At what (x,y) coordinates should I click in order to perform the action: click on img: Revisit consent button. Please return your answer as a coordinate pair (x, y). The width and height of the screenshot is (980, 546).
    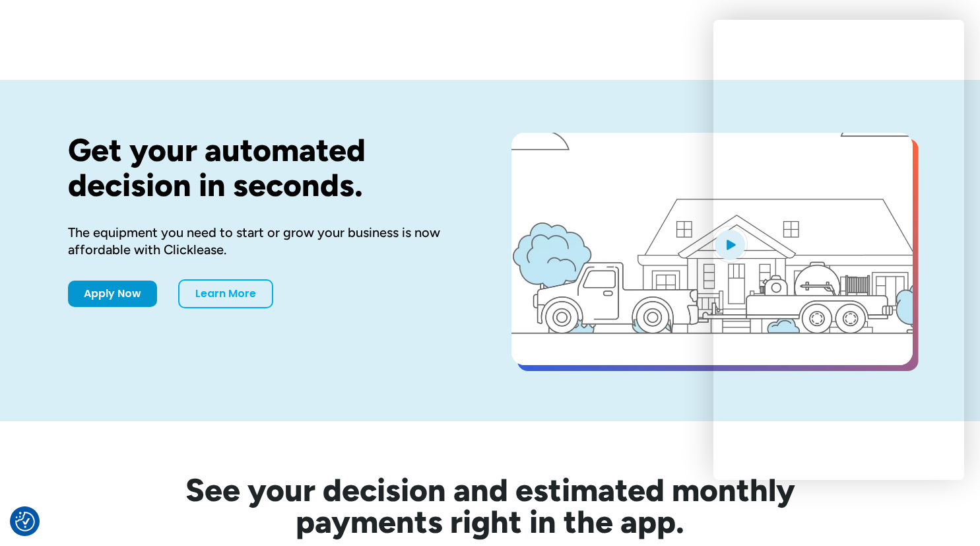
    Looking at the image, I should click on (25, 521).